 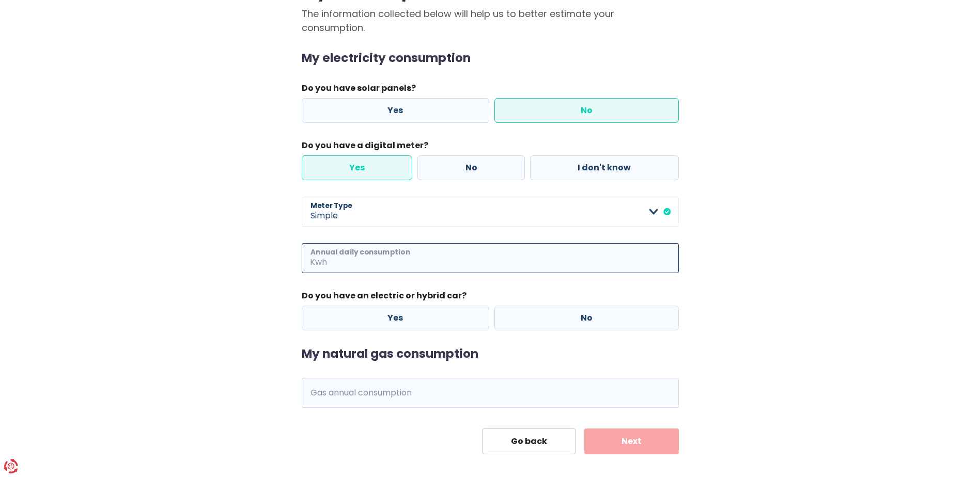 I want to click on p: The information collected below will help us to better estimate your consumption., so click(x=490, y=21).